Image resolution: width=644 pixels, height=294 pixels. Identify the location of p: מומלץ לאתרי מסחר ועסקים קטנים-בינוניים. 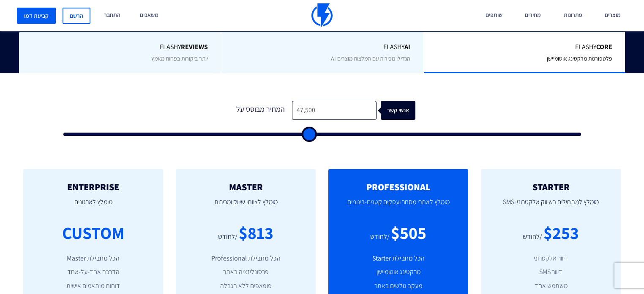
(397, 206).